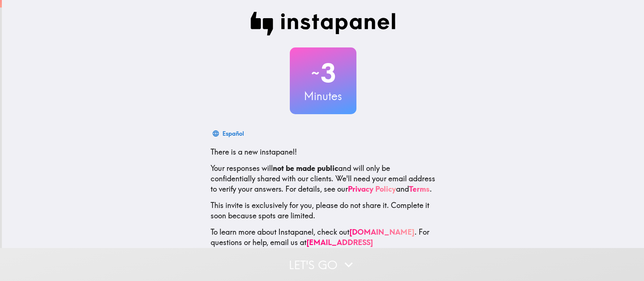  Describe the element at coordinates (305, 168) in the screenshot. I see `b: not be made public` at that location.